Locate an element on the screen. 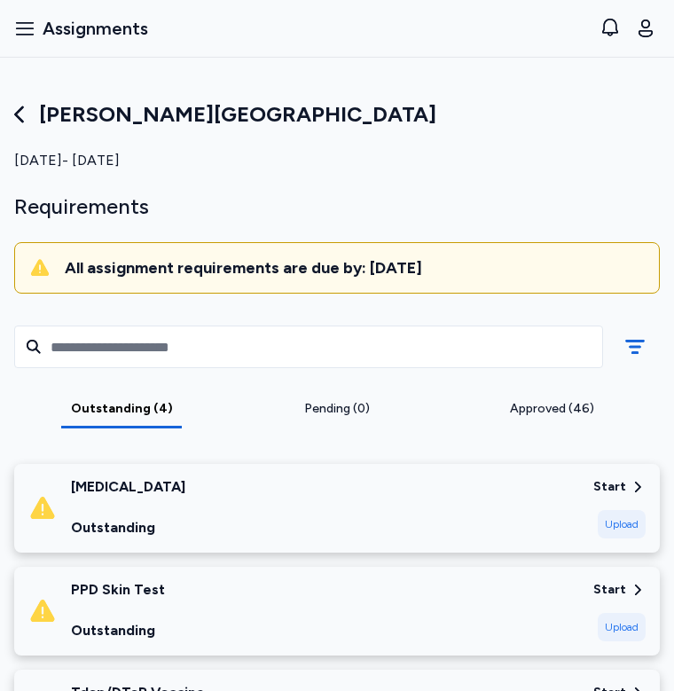 This screenshot has width=674, height=691. div: Requirements is located at coordinates (337, 207).